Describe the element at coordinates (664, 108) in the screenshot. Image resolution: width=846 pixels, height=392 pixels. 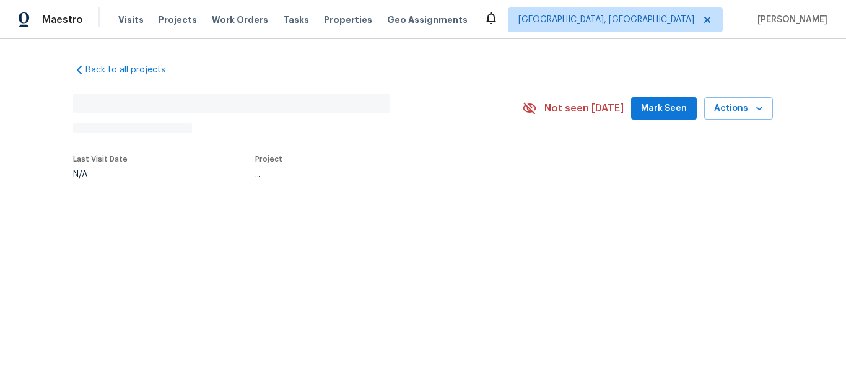
I see `span: Mark Seen` at that location.